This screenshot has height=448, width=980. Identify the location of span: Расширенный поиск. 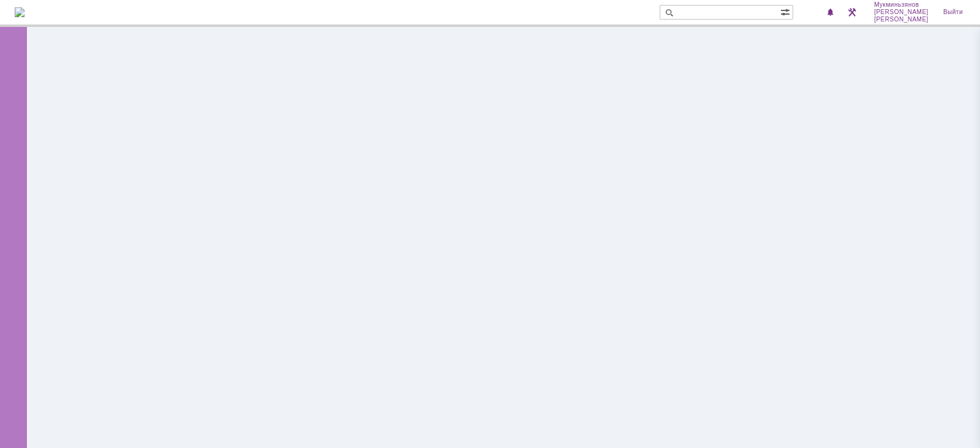
(786, 11).